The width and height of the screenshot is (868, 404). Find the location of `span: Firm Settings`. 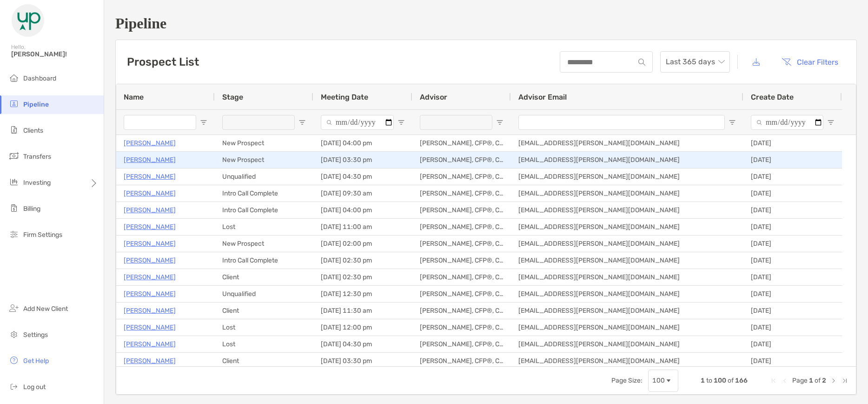

span: Firm Settings is located at coordinates (43, 234).